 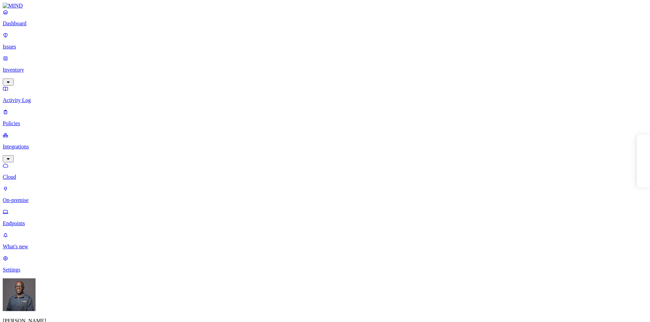 I want to click on p: Activity Log, so click(x=325, y=100).